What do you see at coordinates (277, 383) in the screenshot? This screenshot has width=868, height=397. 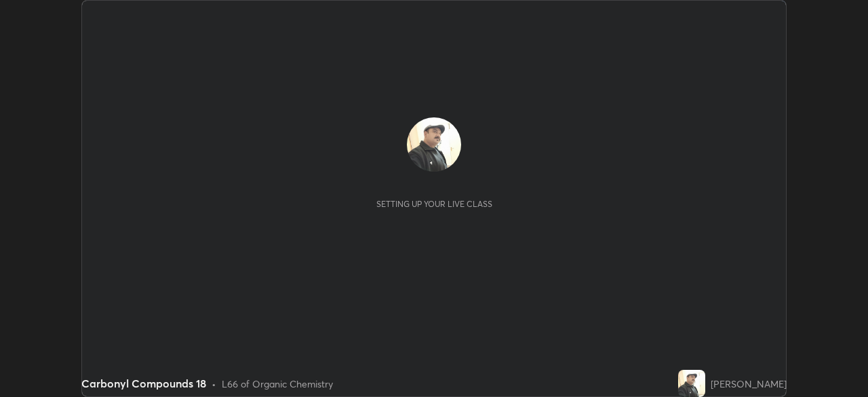 I see `div: L66 of Organic Chemistry` at bounding box center [277, 383].